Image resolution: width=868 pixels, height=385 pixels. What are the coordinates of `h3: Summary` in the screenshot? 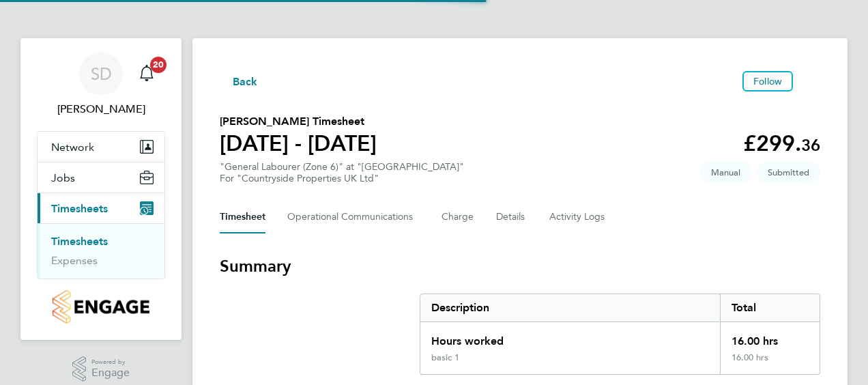 It's located at (520, 266).